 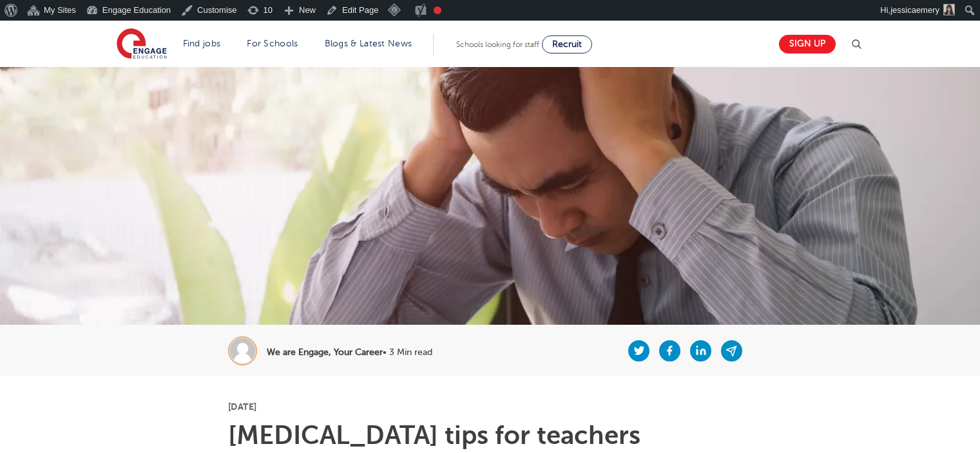 I want to click on span: Recruit, so click(x=567, y=44).